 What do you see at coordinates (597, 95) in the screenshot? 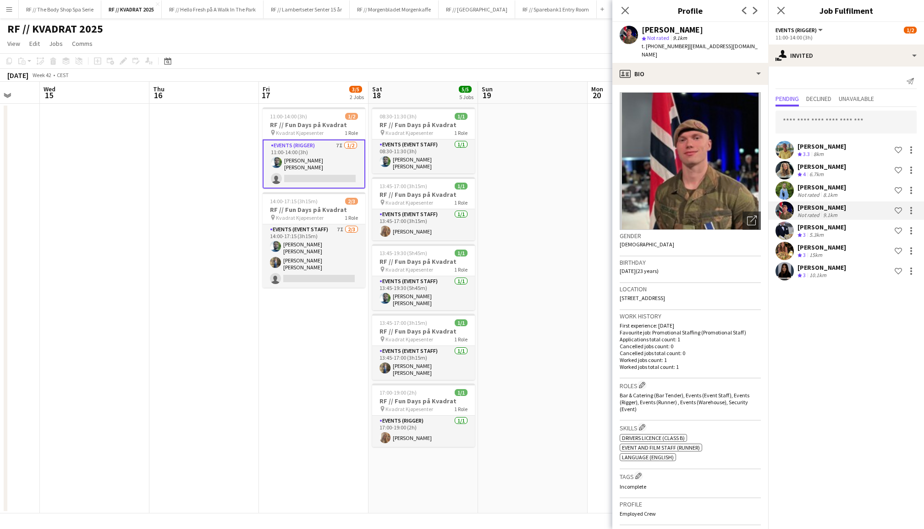
I see `span: 20` at bounding box center [597, 95].